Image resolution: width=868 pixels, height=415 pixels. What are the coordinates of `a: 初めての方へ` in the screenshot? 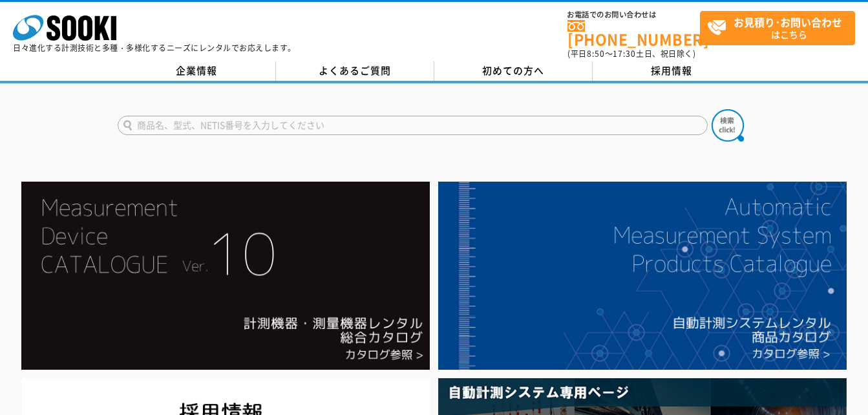 It's located at (513, 71).